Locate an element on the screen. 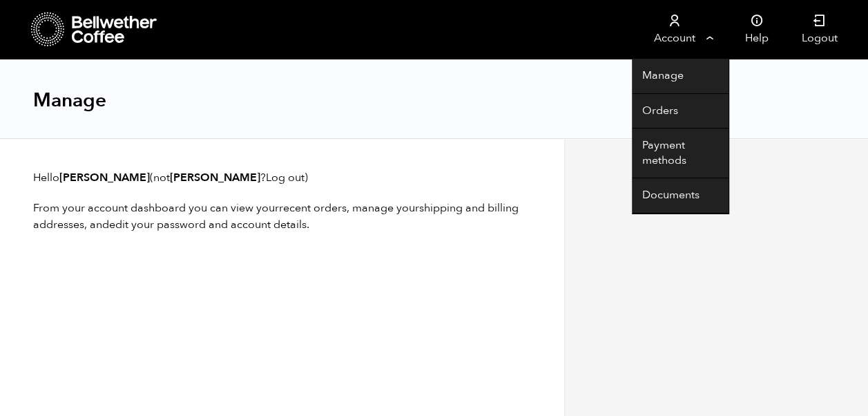 This screenshot has height=416, width=868. a: edit your password and account details is located at coordinates (208, 225).